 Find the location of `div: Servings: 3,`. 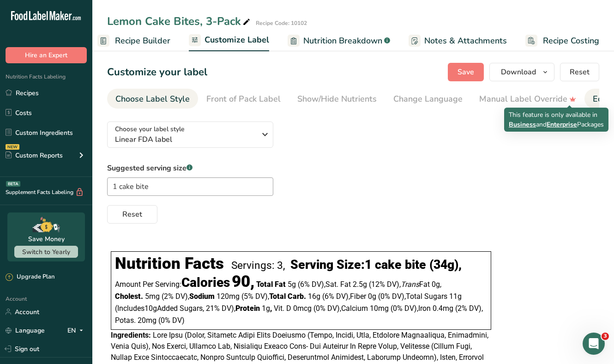

div: Servings: 3, is located at coordinates (258, 265).